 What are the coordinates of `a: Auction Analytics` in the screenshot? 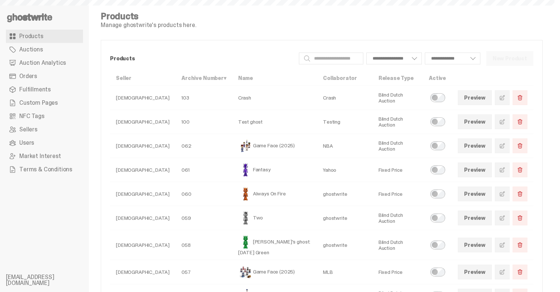 It's located at (44, 63).